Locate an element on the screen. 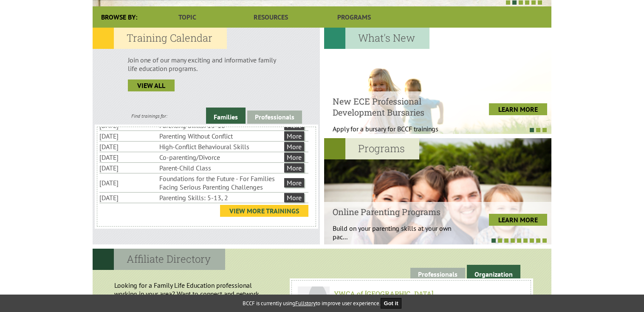  h2: Affiliate Directory is located at coordinates (159, 259).